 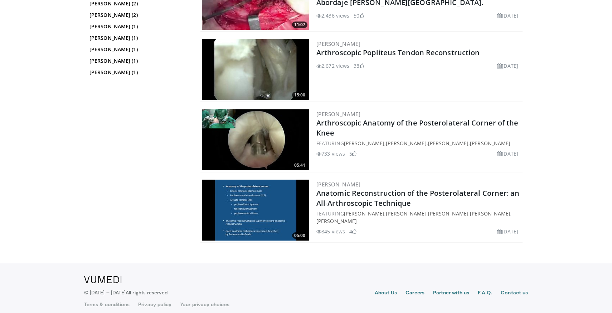 What do you see at coordinates (418, 198) in the screenshot?
I see `a: Anatomic Reconstruction of the Posterolateral Corner: an All-Arthroscopic Technique` at bounding box center [418, 198].